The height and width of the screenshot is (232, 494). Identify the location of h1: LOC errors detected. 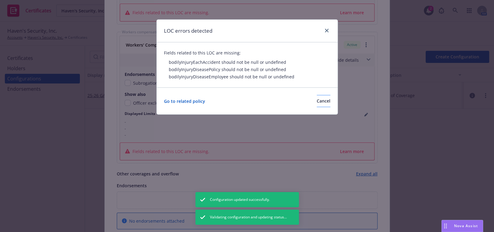
(188, 31).